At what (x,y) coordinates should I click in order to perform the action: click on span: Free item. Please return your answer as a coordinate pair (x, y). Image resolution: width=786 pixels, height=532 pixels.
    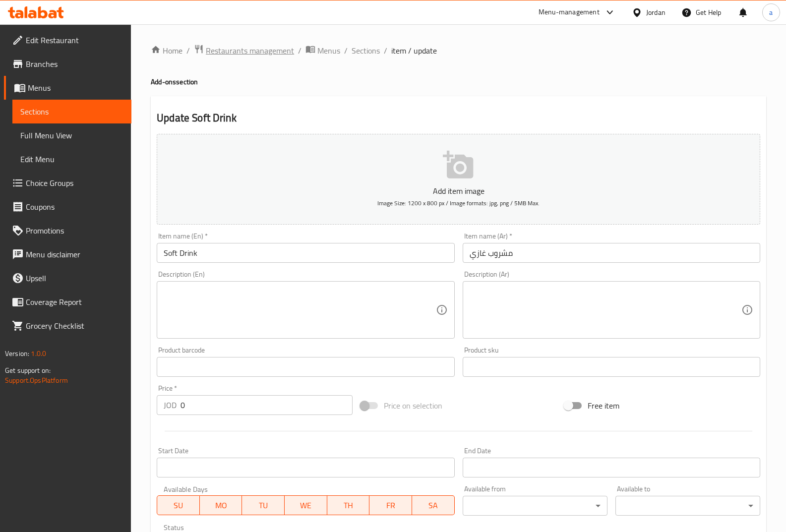
    Looking at the image, I should click on (604, 406).